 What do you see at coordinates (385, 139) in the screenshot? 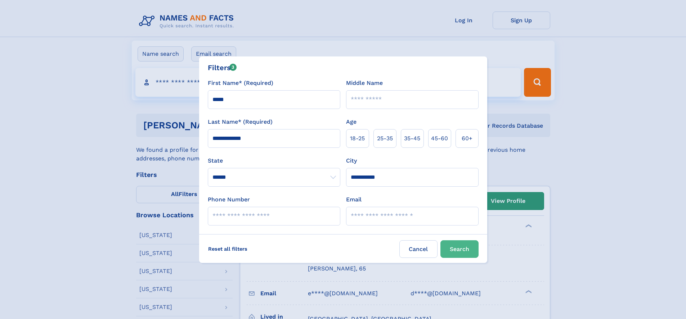
I see `span: 25‑35` at bounding box center [385, 139].